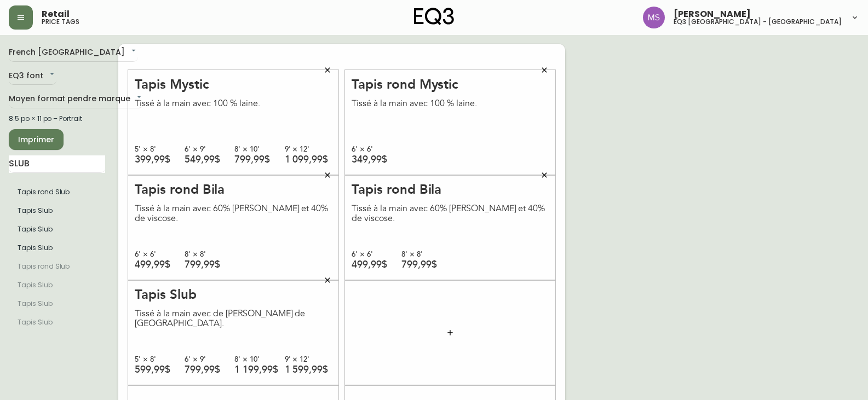  I want to click on div: 599,99$, so click(159, 369).